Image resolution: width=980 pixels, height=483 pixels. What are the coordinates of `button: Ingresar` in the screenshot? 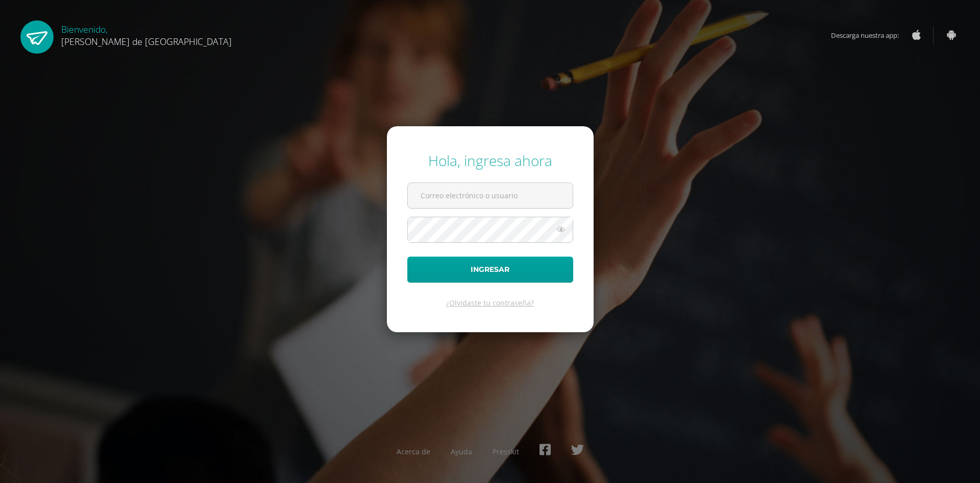 It's located at (490, 269).